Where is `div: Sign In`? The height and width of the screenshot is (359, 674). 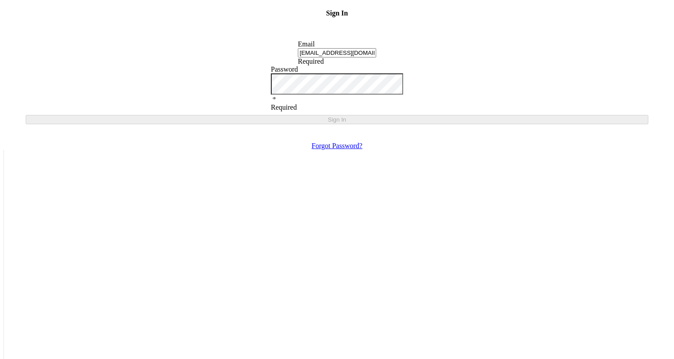
div: Sign In is located at coordinates (337, 120).